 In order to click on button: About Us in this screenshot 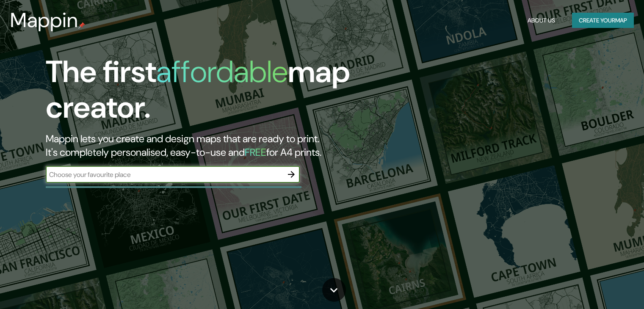, I will do `click(541, 21)`.